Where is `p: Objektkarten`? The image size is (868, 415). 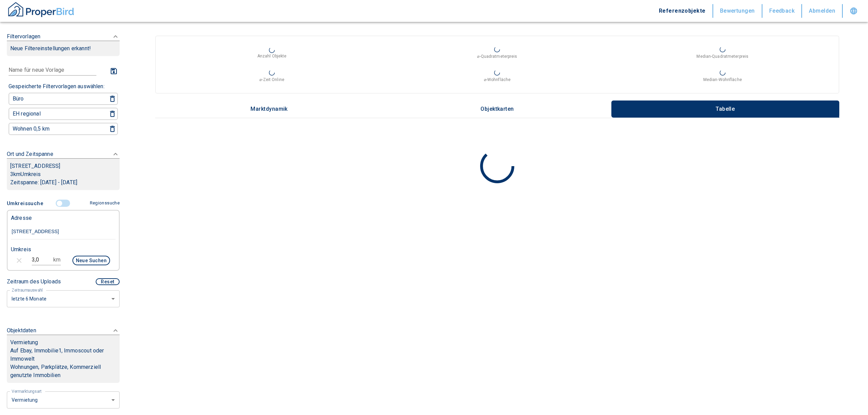
p: Objektkarten is located at coordinates (497, 109).